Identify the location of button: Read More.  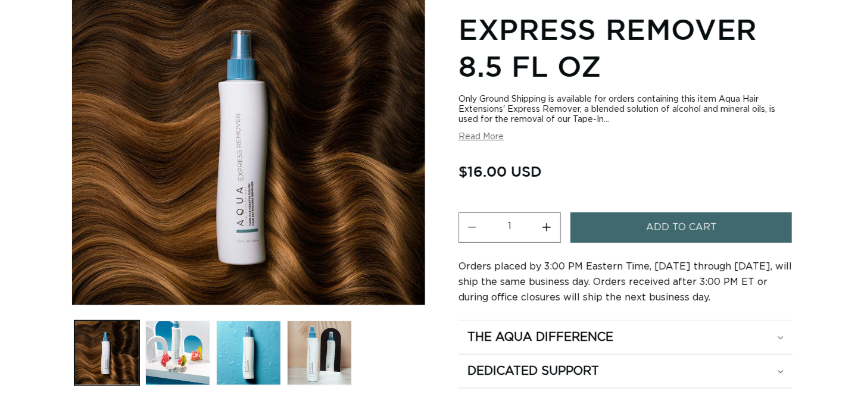
(481, 137).